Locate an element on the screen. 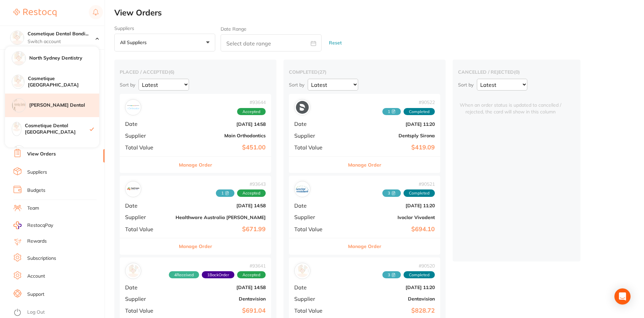  a: Team is located at coordinates (33, 208).